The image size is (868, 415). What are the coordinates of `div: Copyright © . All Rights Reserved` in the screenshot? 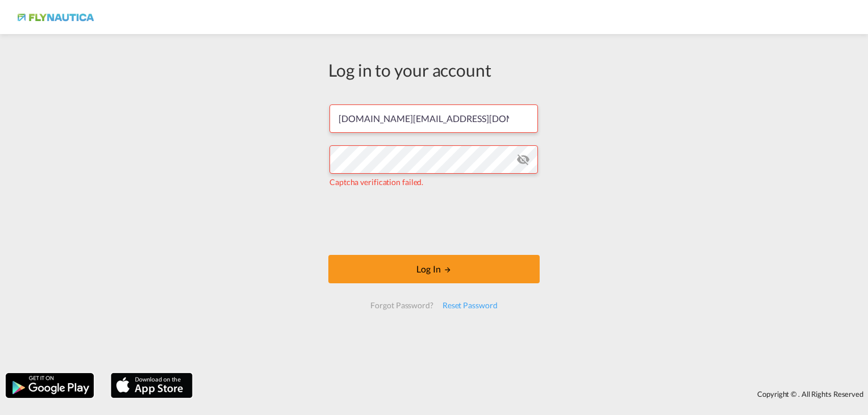 It's located at (533, 394).